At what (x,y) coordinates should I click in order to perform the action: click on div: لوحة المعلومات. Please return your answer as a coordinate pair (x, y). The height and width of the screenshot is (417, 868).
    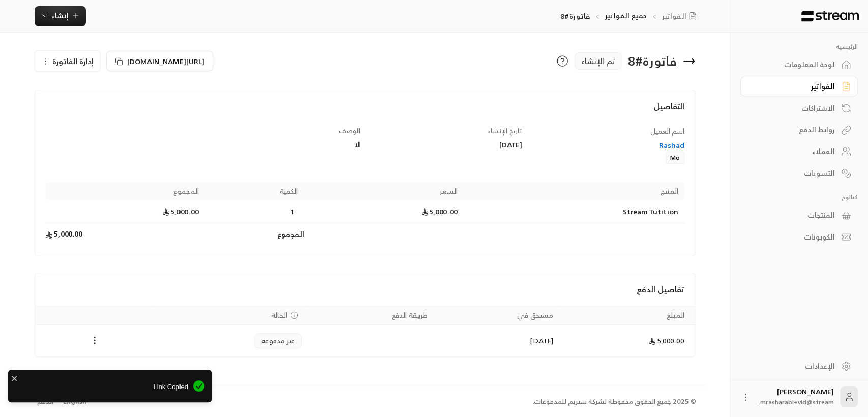
    Looking at the image, I should click on (794, 65).